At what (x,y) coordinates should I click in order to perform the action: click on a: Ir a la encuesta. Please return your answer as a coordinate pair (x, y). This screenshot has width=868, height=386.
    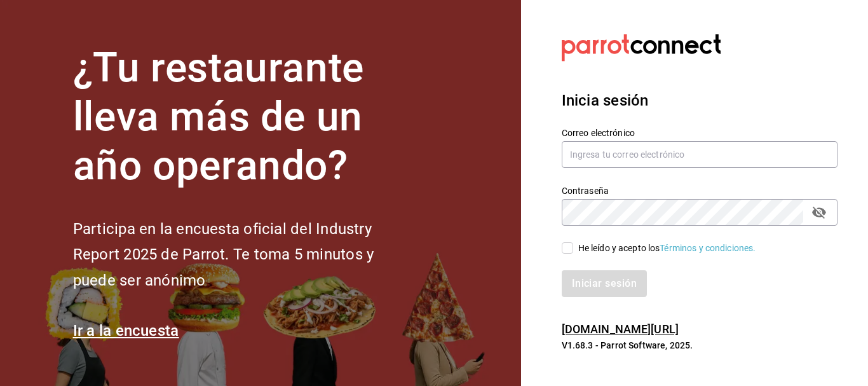
    Looking at the image, I should click on (126, 331).